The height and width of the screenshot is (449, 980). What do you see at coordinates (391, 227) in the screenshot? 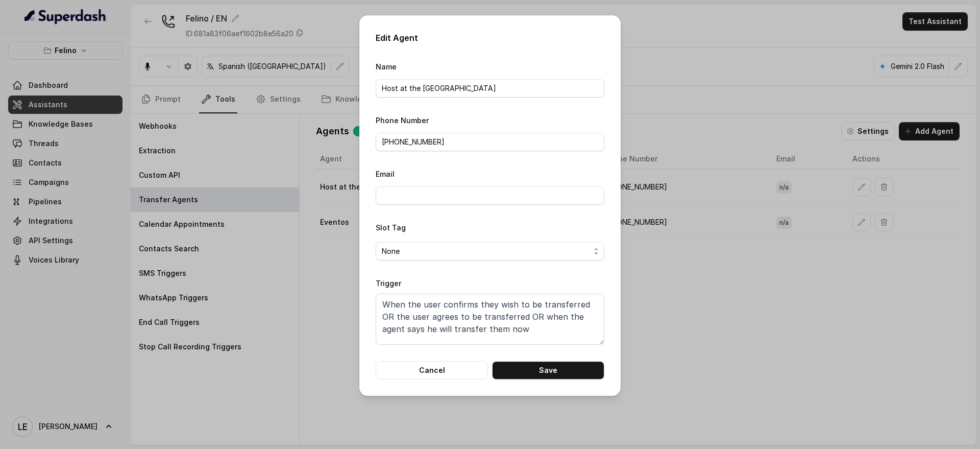
I see `label: Slot Tag` at bounding box center [391, 227].